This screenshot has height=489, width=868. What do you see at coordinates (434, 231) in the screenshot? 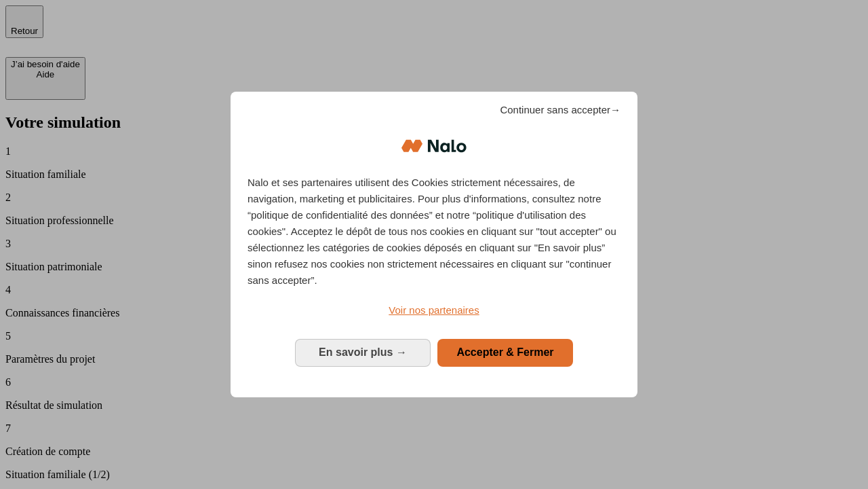
I see `p: Nalo et ses partenaires utilisent des Cookies strictement nécessaires, de navigation, marketing e...` at bounding box center [434, 231].